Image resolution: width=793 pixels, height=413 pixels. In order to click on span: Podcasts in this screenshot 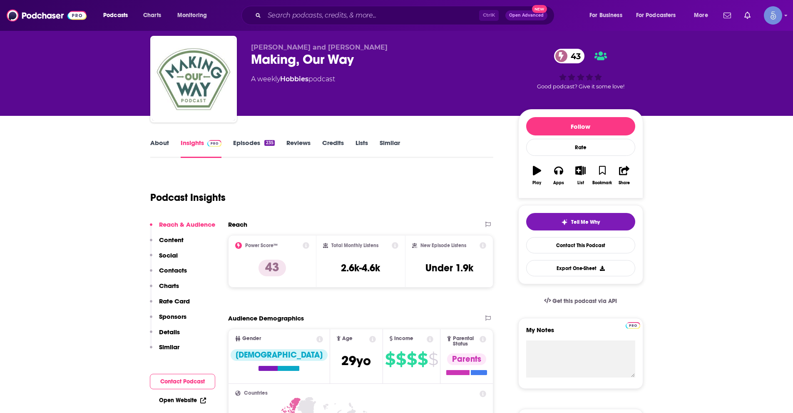, I will do `click(115, 15)`.